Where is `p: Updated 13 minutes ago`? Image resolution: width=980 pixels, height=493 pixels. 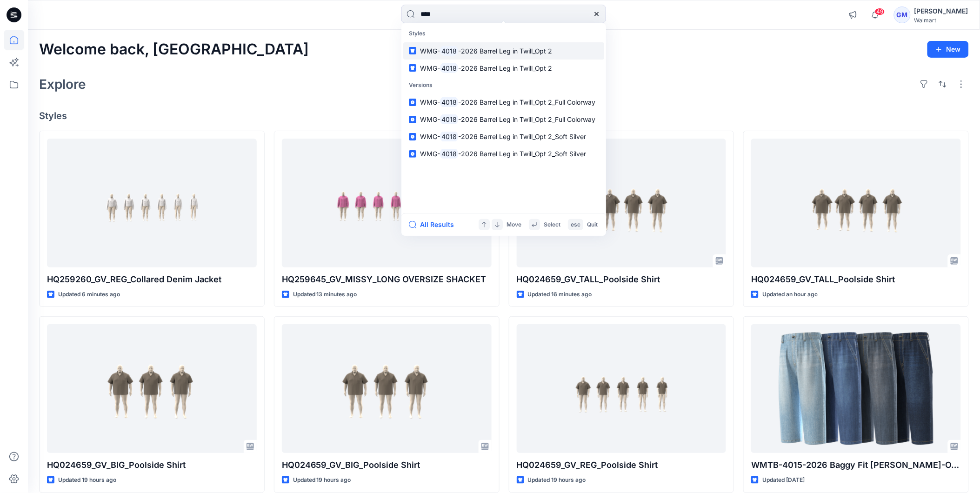 p: Updated 13 minutes ago is located at coordinates (325, 294).